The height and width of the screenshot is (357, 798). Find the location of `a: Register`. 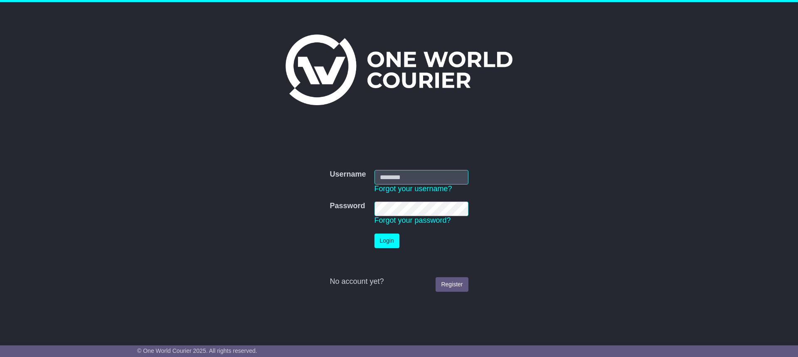

a: Register is located at coordinates (452, 284).